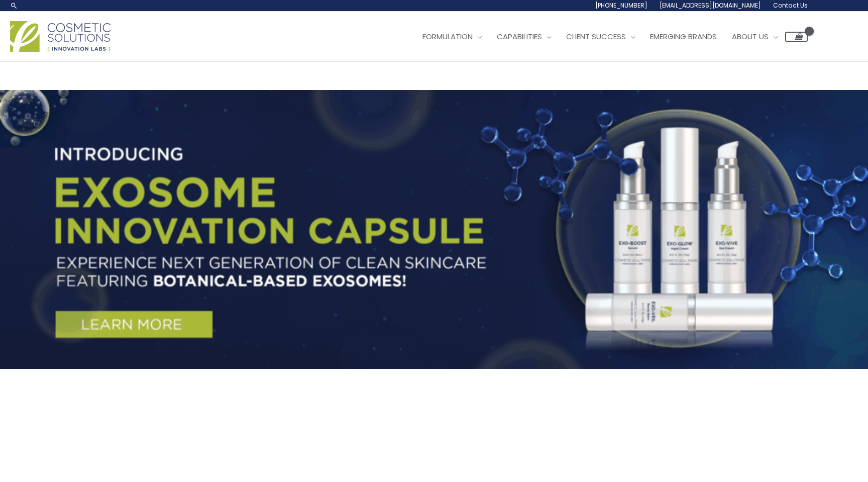 The width and height of the screenshot is (868, 482). What do you see at coordinates (448, 36) in the screenshot?
I see `span: Formulation` at bounding box center [448, 36].